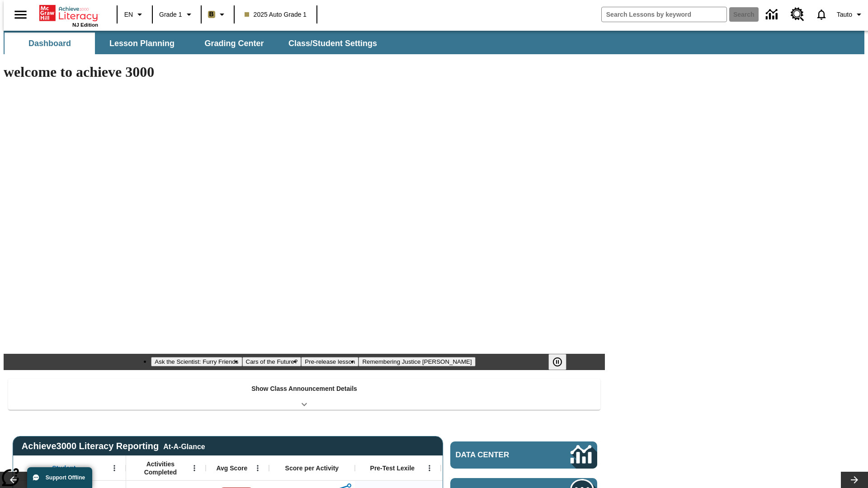 This screenshot has width=868, height=488. I want to click on button: Language: EN, Select a language, so click(135, 15).